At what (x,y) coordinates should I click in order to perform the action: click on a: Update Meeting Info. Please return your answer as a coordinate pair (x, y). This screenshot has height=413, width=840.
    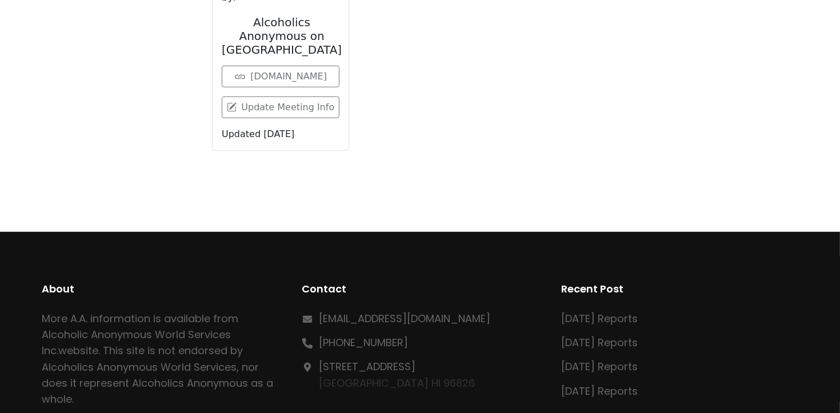
    Looking at the image, I should click on (281, 107).